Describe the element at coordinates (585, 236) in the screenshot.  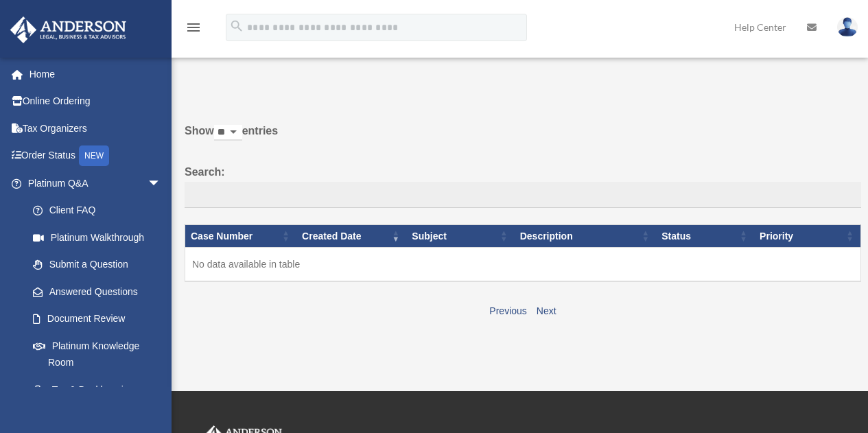
I see `th: Description: activate to sort column ascending` at that location.